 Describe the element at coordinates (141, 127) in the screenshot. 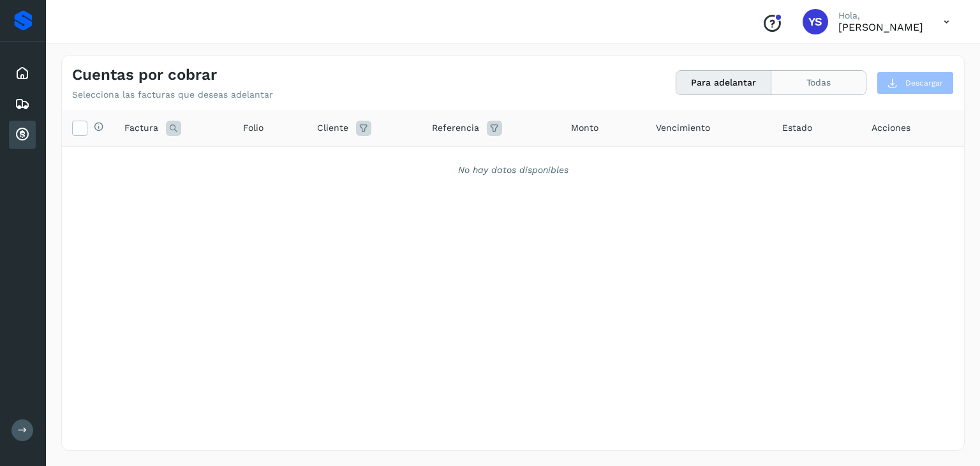

I see `span: Factura` at that location.